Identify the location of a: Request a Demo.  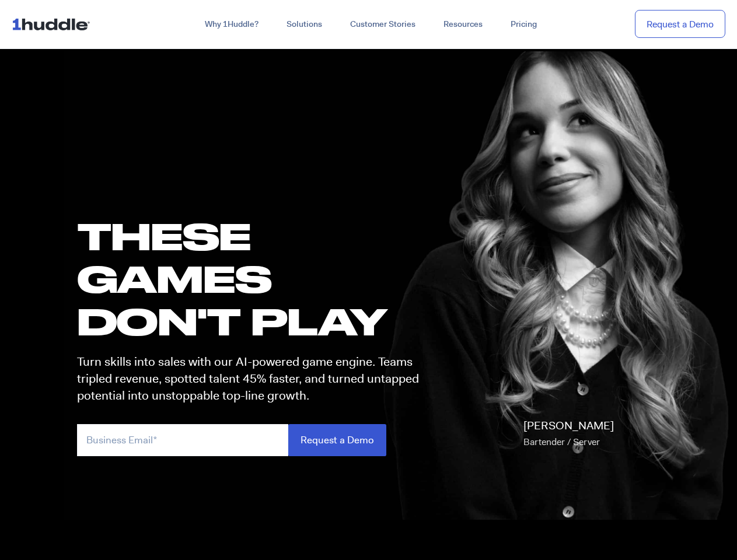
(680, 24).